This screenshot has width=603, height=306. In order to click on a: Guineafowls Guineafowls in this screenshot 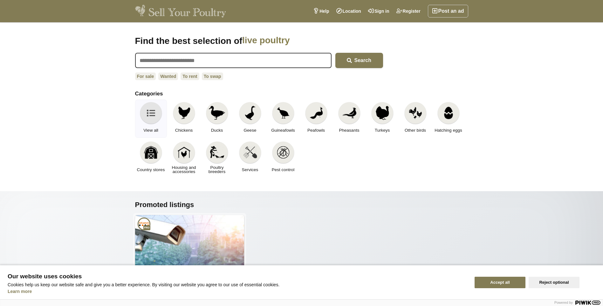, I will do `click(283, 119)`.